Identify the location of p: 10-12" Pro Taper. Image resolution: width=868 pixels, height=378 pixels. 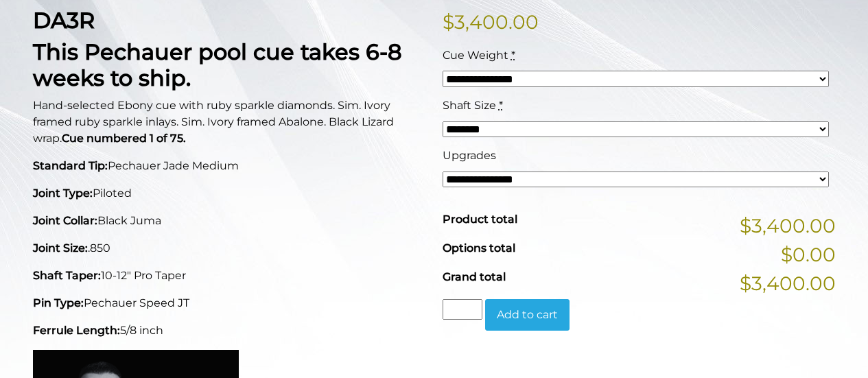
(229, 276).